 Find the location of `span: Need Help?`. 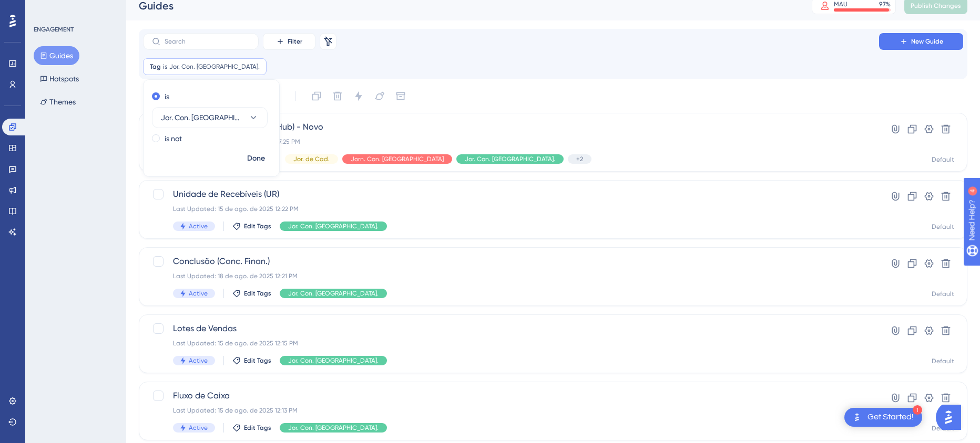

span: Need Help? is located at coordinates (45, 9).